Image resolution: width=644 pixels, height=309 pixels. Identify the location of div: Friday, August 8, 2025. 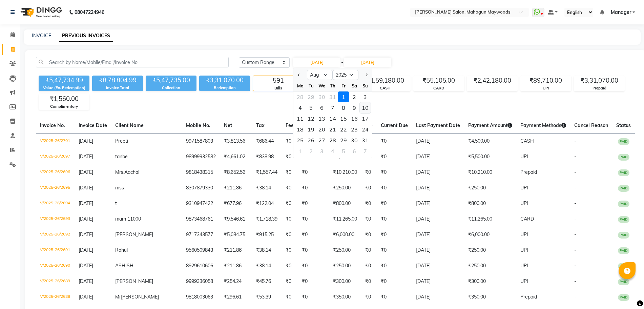
(344, 108).